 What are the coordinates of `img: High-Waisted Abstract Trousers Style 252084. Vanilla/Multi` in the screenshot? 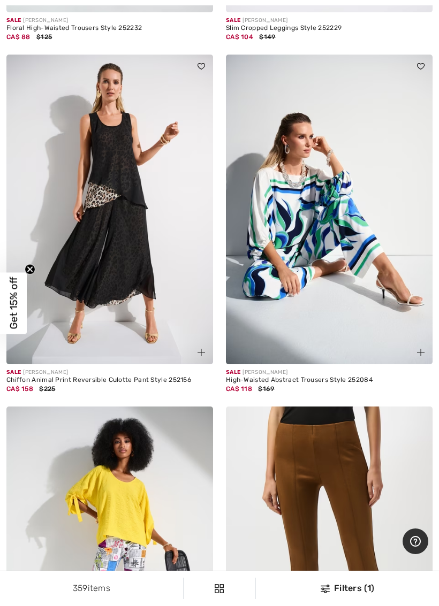 It's located at (329, 209).